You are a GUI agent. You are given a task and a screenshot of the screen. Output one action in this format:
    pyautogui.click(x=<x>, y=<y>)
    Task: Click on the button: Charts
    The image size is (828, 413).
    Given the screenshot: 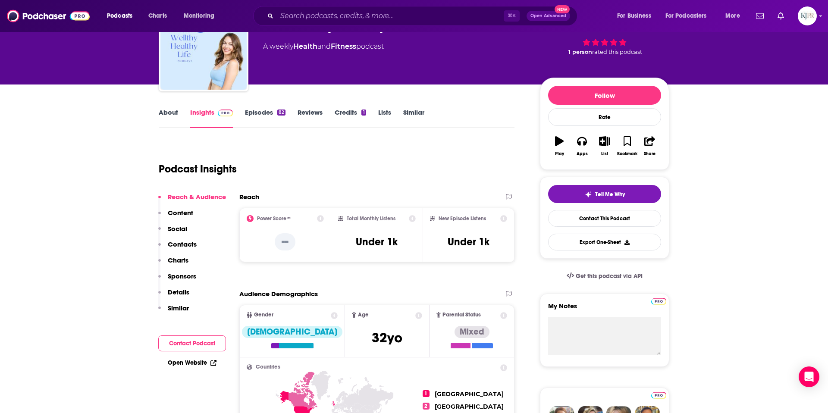 What is the action you would take?
    pyautogui.click(x=173, y=264)
    